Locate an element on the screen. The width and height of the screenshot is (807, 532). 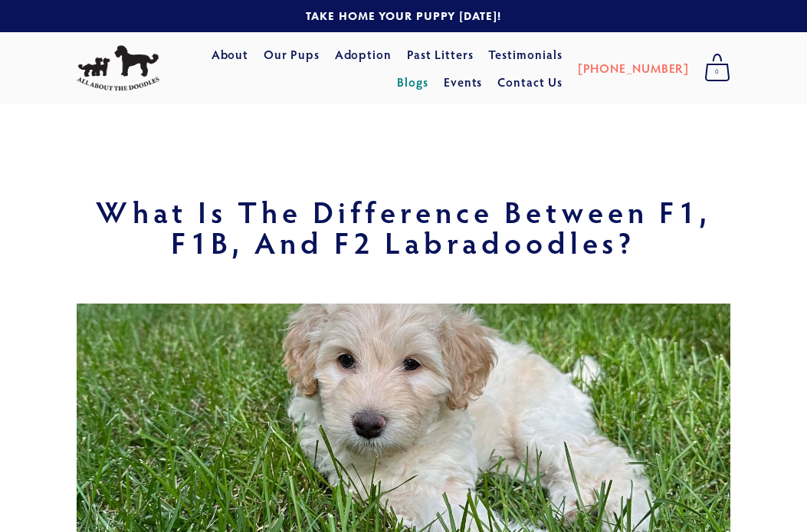
h1: What Is the Difference Between F1, F1B, and F2 Labradoodles? is located at coordinates (404, 226).